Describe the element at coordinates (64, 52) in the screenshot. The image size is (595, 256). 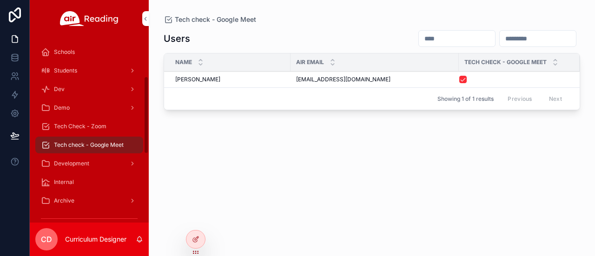
I see `span: Schools` at that location.